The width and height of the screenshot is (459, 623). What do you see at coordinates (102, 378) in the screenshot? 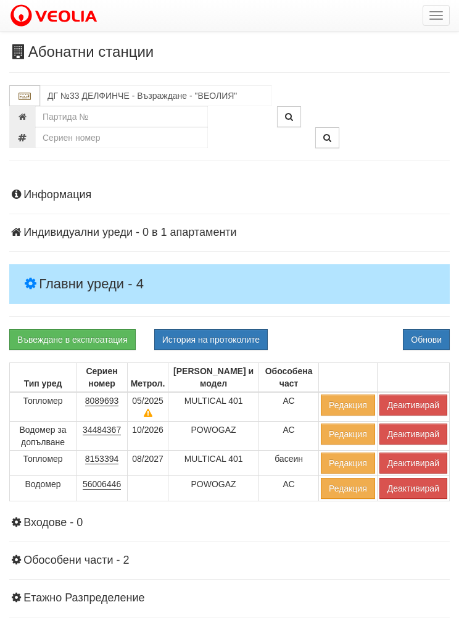
I see `th: Сериен номер` at bounding box center [102, 378].